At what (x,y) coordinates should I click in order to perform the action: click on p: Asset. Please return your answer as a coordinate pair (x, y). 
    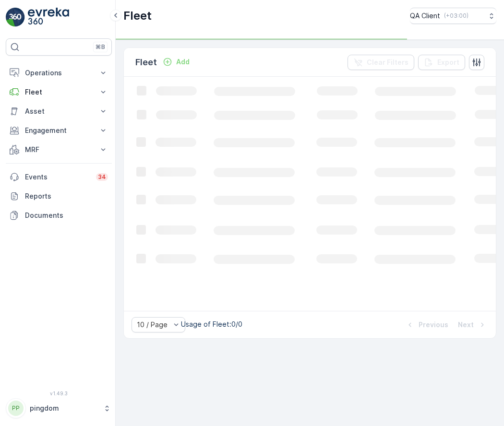
    Looking at the image, I should click on (58, 112).